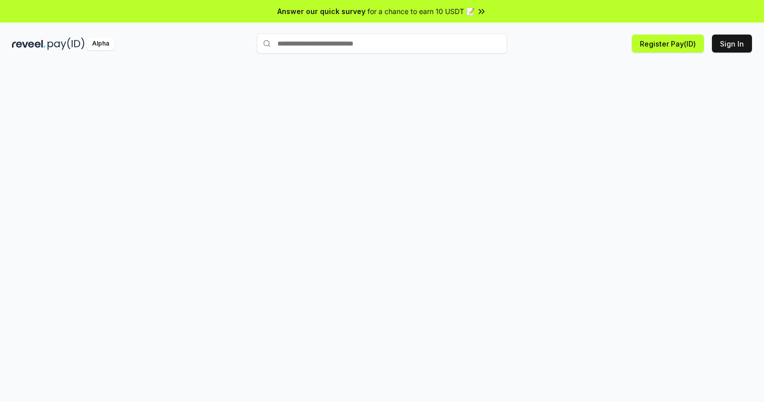  I want to click on img: reveel_dark, so click(29, 44).